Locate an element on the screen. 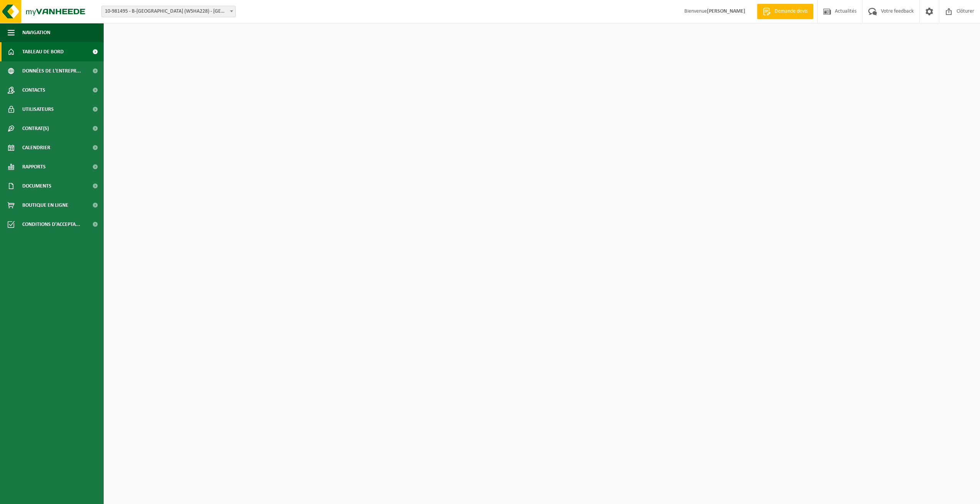 Image resolution: width=980 pixels, height=504 pixels. span: Boutique en ligne is located at coordinates (45, 206).